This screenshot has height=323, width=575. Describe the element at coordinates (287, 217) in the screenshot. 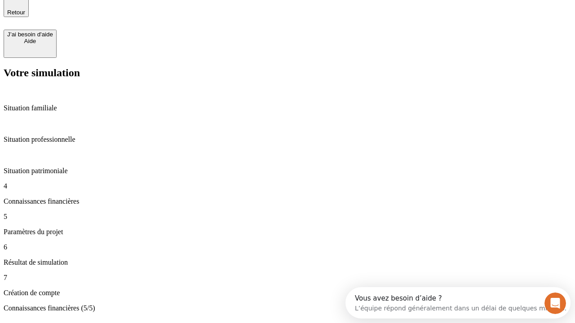

I see `p: 5` at that location.